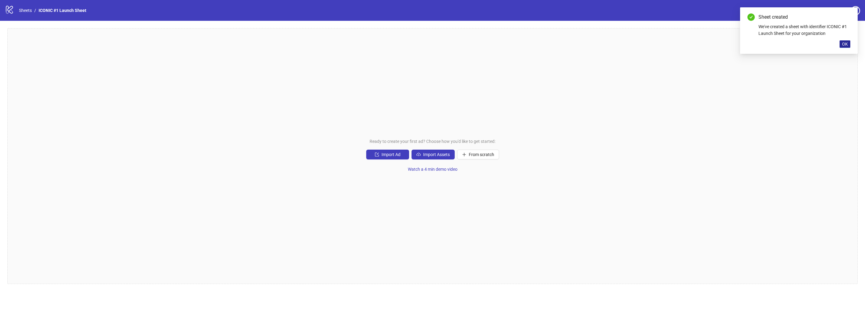 Image resolution: width=865 pixels, height=317 pixels. I want to click on button: Watch a 4 min demo video, so click(433, 169).